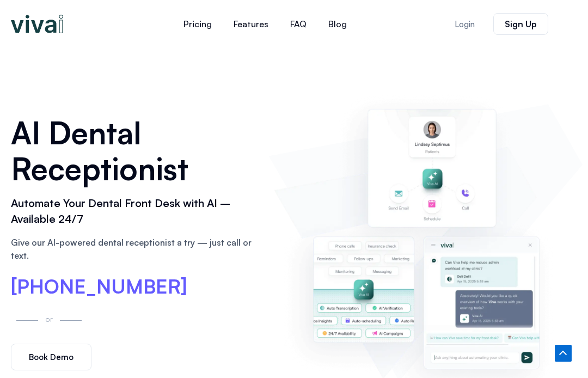  I want to click on span: Login, so click(464, 24).